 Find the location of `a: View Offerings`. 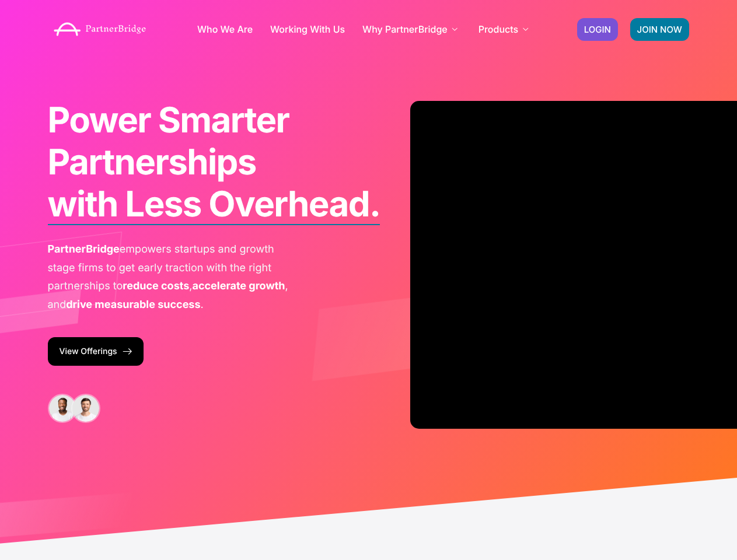

a: View Offerings is located at coordinates (96, 351).